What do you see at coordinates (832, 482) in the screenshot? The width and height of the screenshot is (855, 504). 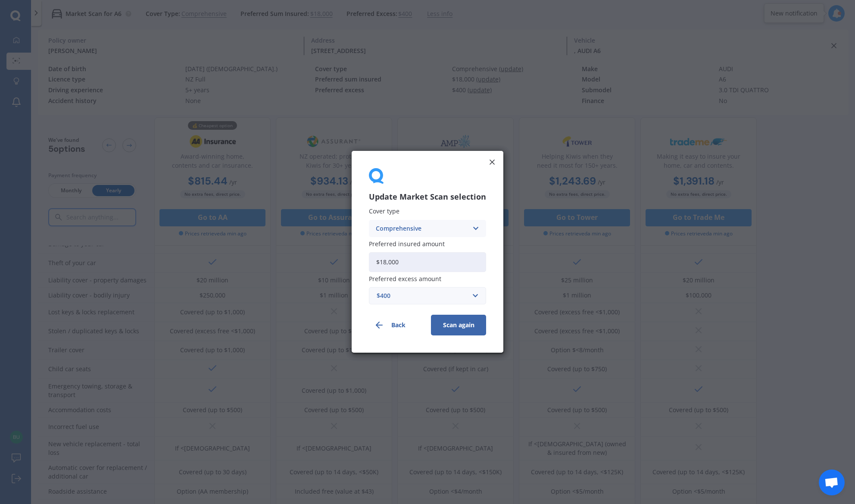 I see `div: Open chat` at bounding box center [832, 482].